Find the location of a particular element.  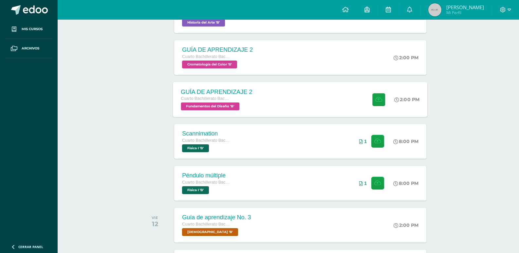

a: Archivos is located at coordinates (29, 48).